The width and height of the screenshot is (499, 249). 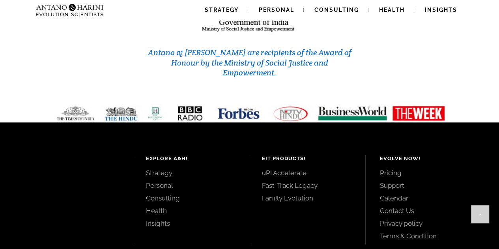 What do you see at coordinates (441, 10) in the screenshot?
I see `span: Insights` at bounding box center [441, 10].